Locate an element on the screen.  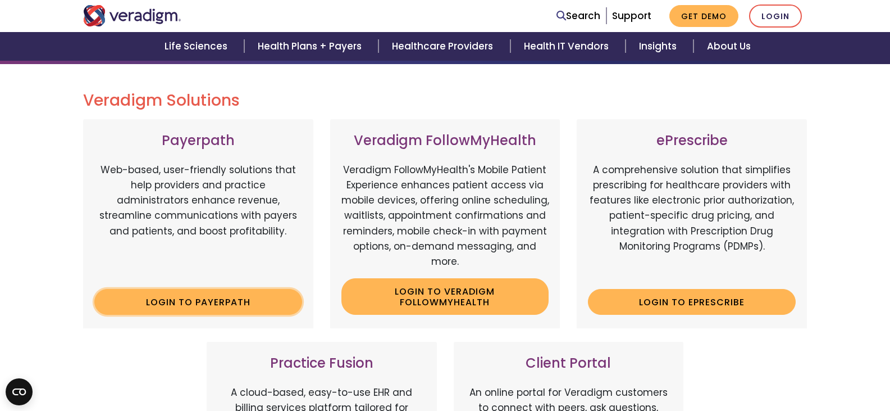
a: Health IT Vendors is located at coordinates (568, 46).